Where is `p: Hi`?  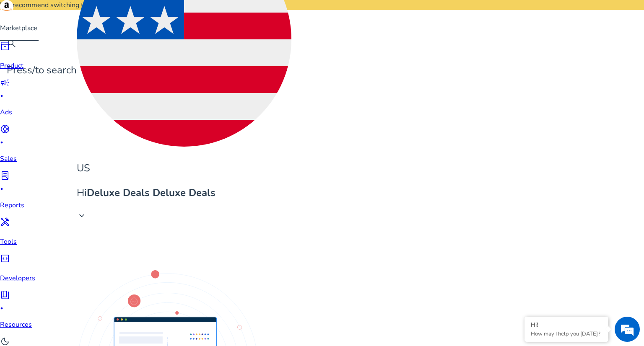 p: Hi is located at coordinates (184, 193).